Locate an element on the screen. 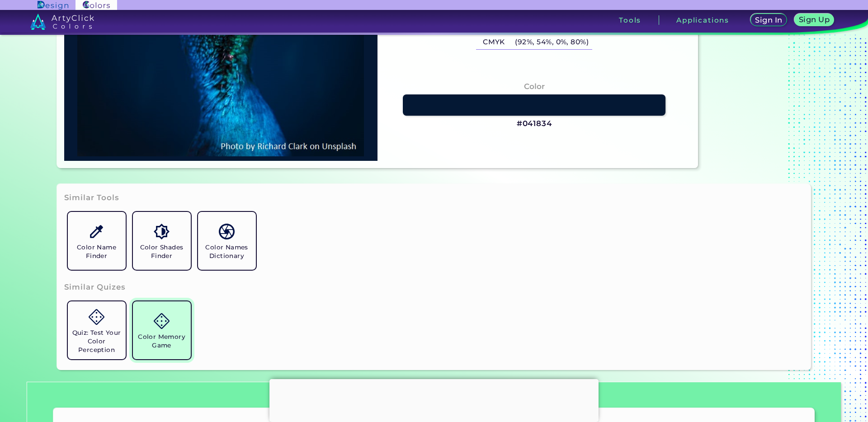 The height and width of the screenshot is (422, 868). h5: CMYK is located at coordinates (494, 42).